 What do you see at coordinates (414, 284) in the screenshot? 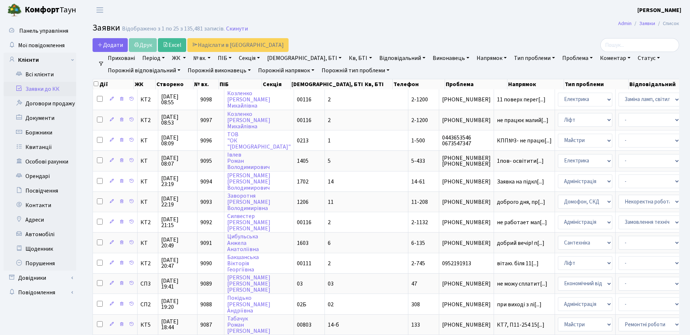
I see `span: 47` at bounding box center [414, 284].